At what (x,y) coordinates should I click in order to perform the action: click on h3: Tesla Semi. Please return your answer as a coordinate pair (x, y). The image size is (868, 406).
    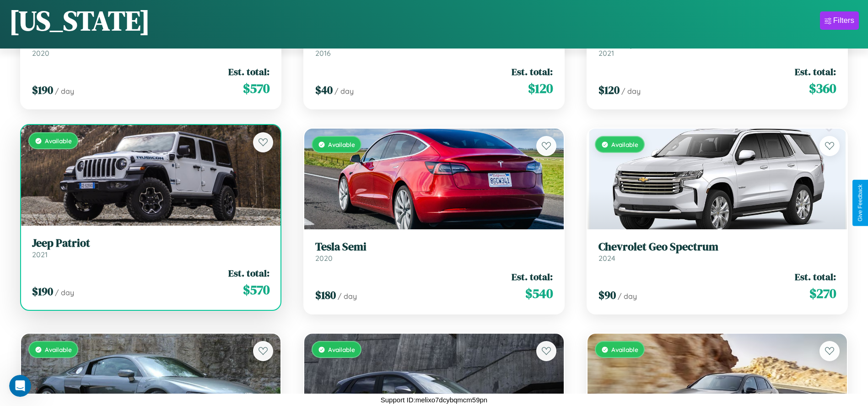
    Looking at the image, I should click on (433, 247).